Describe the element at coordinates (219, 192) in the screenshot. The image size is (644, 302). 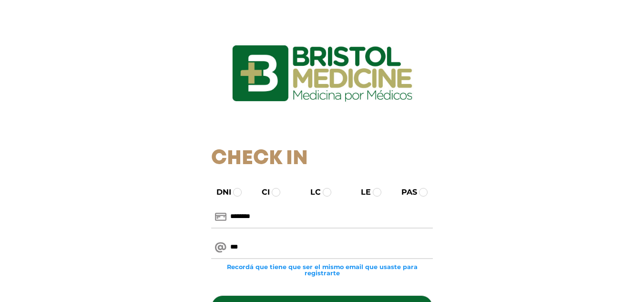
I see `label: DNI` at that location.